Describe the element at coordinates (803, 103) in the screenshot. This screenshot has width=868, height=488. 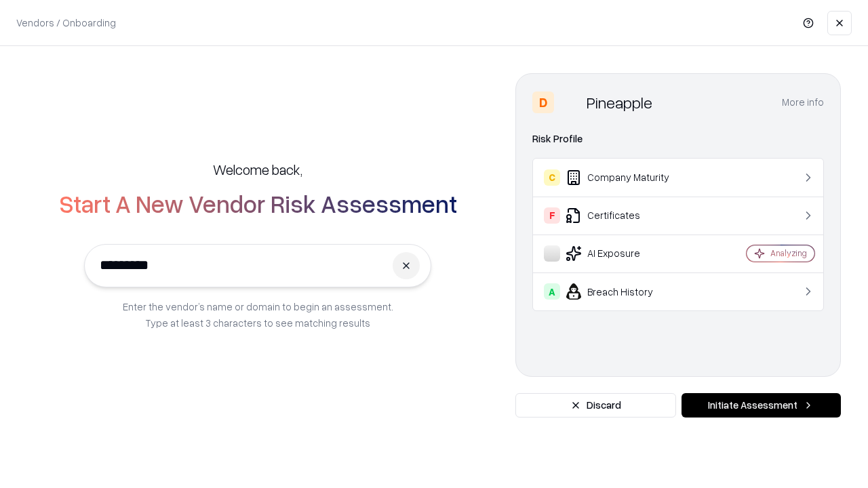
I see `button: More info` at that location.